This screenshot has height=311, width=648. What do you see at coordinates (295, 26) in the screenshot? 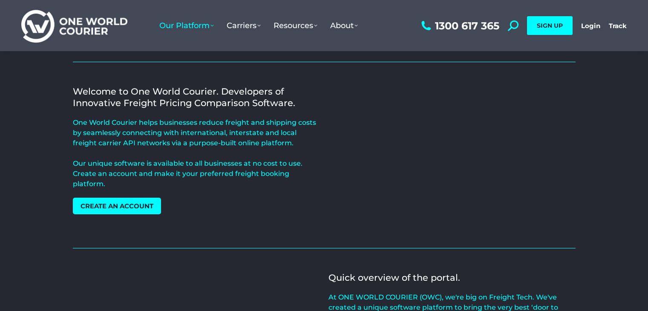
I see `a: Resources` at bounding box center [295, 26].